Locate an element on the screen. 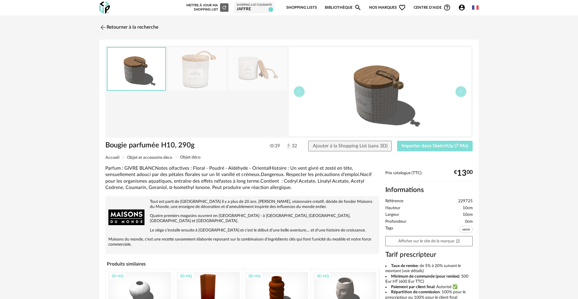 The height and width of the screenshot is (299, 578). span: 13 is located at coordinates (462, 173).